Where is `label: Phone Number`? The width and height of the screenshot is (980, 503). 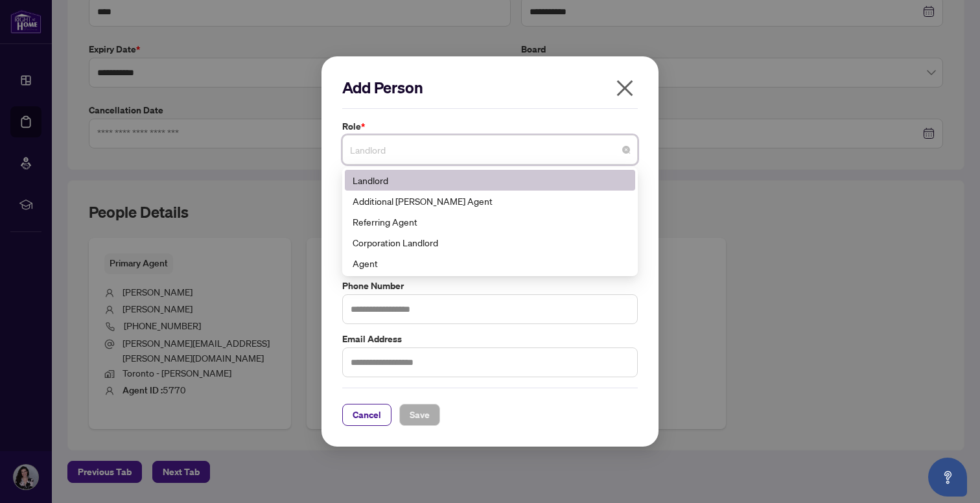
label: Phone Number is located at coordinates (490, 286).